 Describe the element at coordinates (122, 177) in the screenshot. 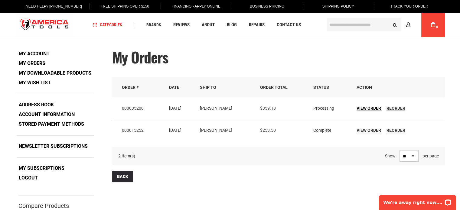

I see `span: Back` at that location.